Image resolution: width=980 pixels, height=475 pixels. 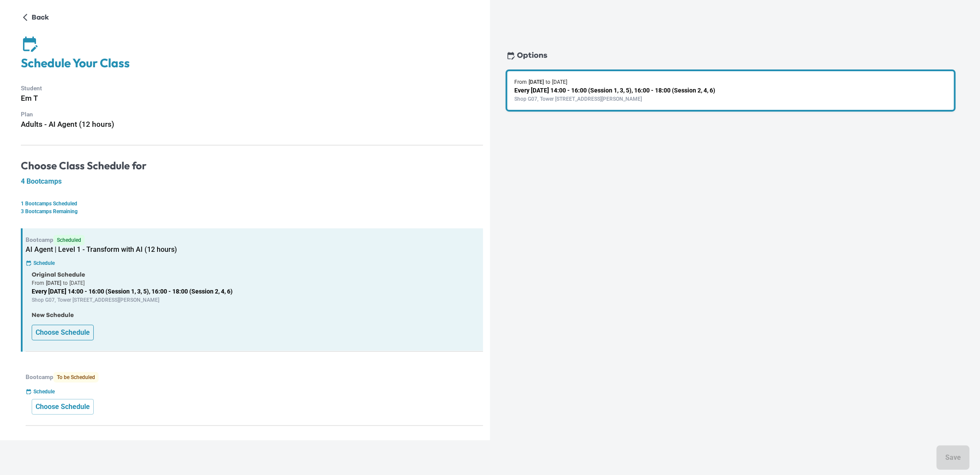 What do you see at coordinates (251, 204) in the screenshot?
I see `p: 1 Bootcamps Scheduled` at bounding box center [251, 204].